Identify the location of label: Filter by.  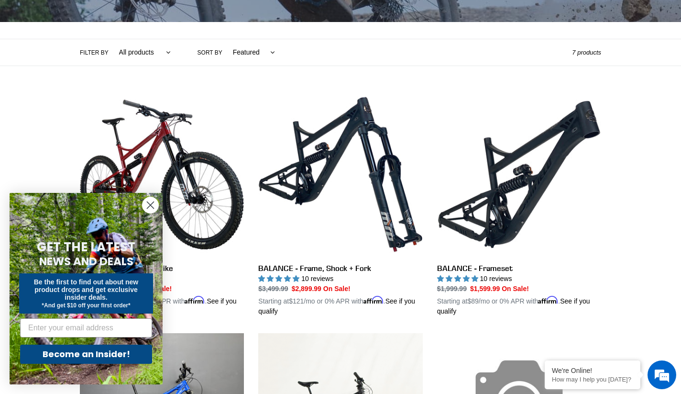
(94, 53).